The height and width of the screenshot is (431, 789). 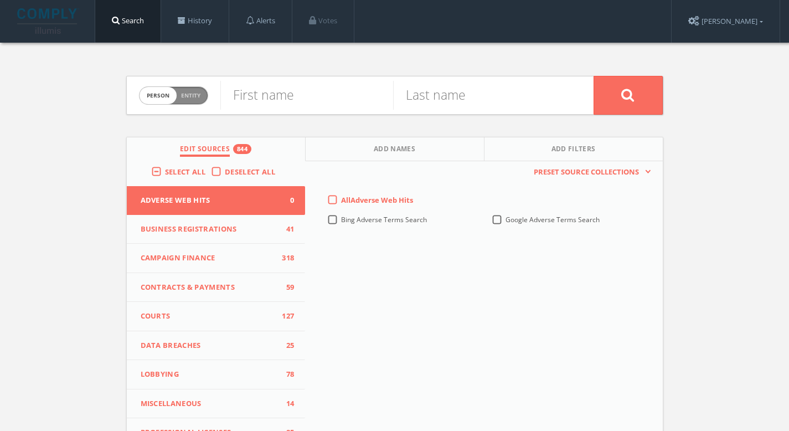 I want to click on span: 78, so click(x=286, y=374).